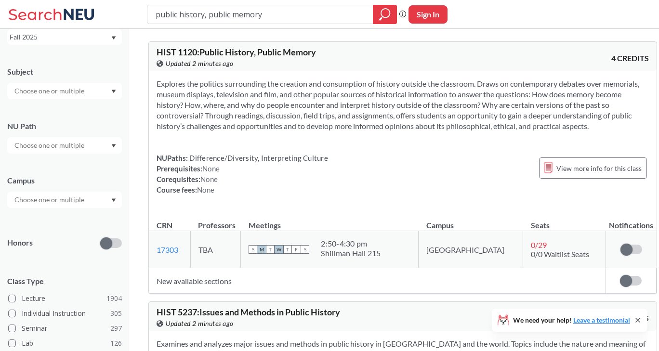  I want to click on span: 305, so click(116, 314).